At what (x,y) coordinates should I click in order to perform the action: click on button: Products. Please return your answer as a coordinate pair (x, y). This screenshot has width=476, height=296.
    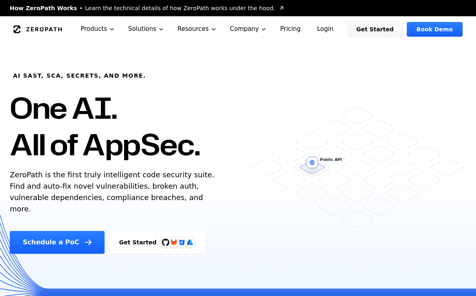
    Looking at the image, I should click on (98, 29).